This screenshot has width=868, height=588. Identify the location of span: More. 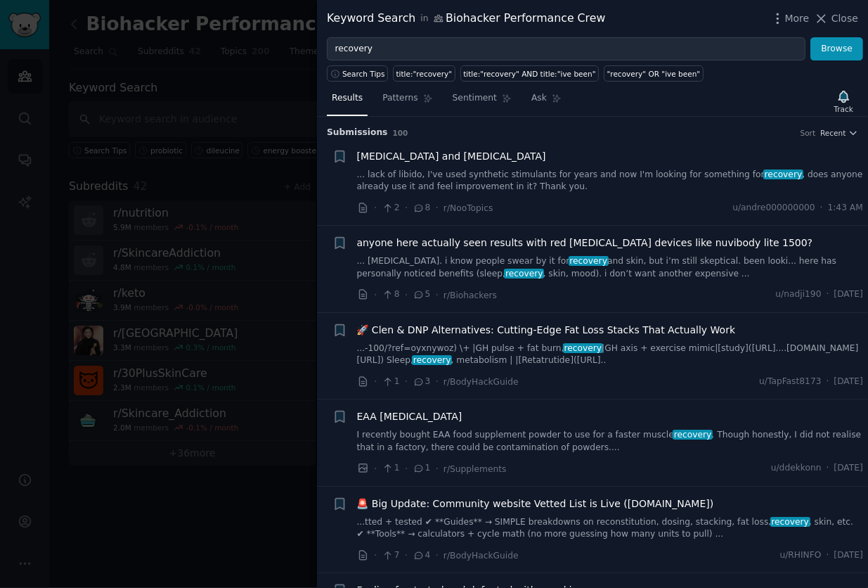
(797, 19).